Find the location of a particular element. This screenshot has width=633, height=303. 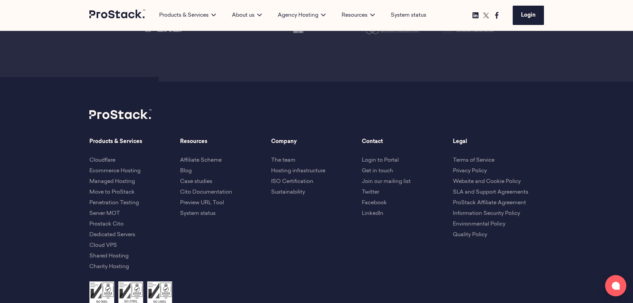

div: Resources is located at coordinates (358, 15).